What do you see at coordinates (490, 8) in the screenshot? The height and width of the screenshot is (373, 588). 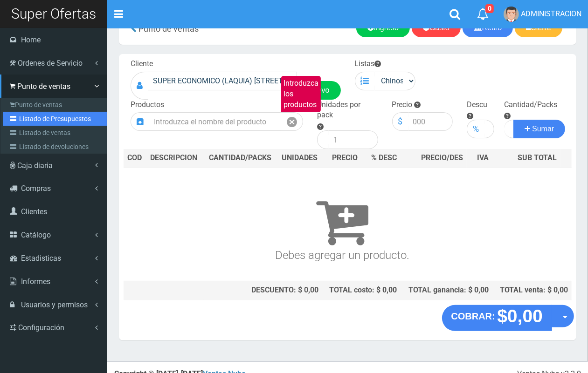 I see `span: 0` at bounding box center [490, 8].